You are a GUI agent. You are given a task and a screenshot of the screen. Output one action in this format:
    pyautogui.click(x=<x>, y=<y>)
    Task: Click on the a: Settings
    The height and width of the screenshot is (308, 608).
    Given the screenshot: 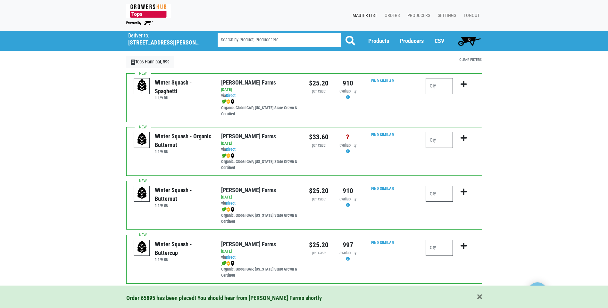 What is the action you would take?
    pyautogui.click(x=446, y=16)
    